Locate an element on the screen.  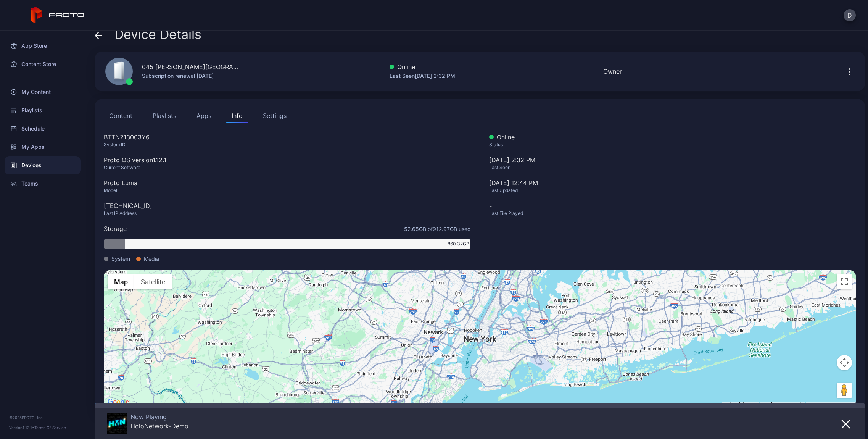
a: Schedule is located at coordinates (42, 129).